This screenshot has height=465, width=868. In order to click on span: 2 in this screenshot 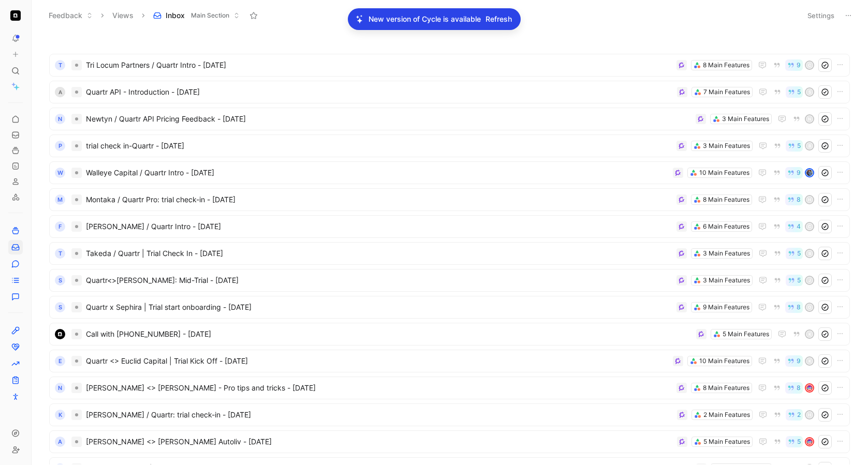, I will do `click(799, 415)`.